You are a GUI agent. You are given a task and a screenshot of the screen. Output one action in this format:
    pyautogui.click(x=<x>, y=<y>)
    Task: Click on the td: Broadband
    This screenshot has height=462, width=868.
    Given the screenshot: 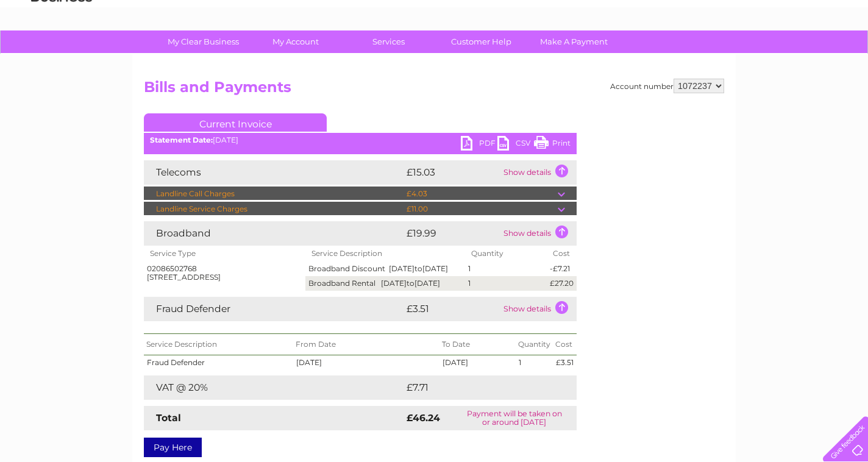 What is the action you would take?
    pyautogui.click(x=273, y=234)
    